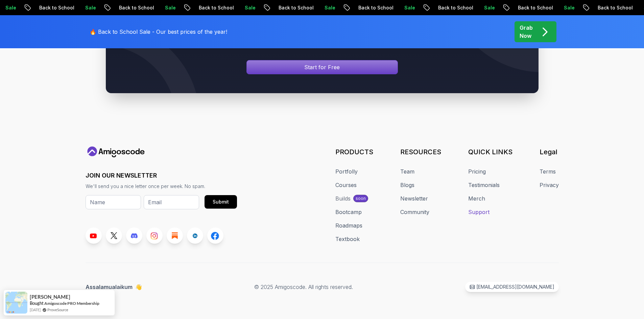  What do you see at coordinates (155, 235) in the screenshot?
I see `a: Instagram link` at bounding box center [155, 235].